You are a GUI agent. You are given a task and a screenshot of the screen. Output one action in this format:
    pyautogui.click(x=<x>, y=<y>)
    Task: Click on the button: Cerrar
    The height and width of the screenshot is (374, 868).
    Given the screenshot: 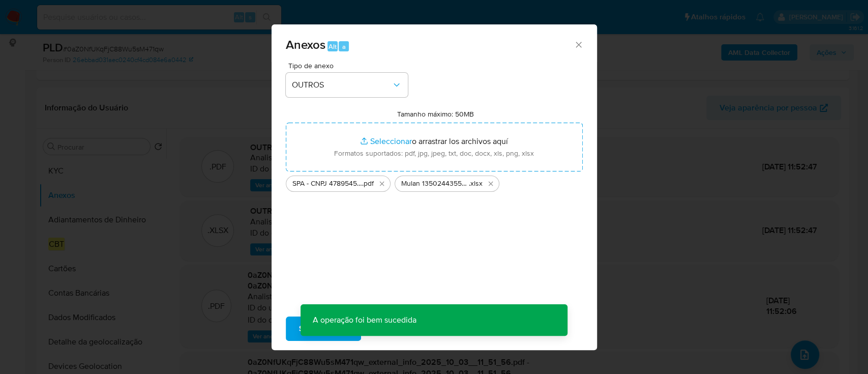 What is the action you would take?
    pyautogui.click(x=578, y=44)
    